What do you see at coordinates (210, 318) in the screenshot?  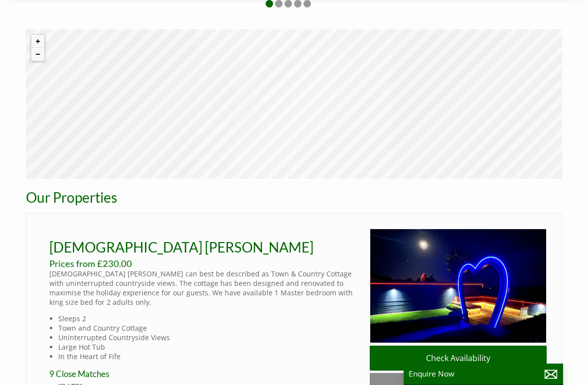 I see `li: Sleeps 2` at bounding box center [210, 318].